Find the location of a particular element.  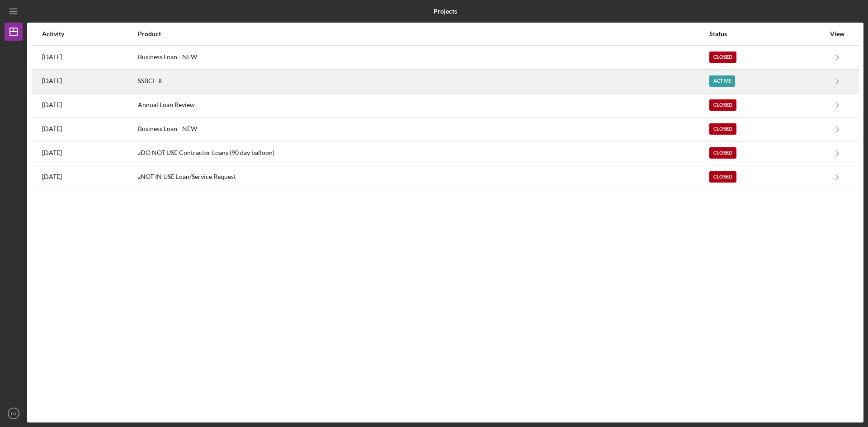

div: Annual Loan Review is located at coordinates (423, 105).